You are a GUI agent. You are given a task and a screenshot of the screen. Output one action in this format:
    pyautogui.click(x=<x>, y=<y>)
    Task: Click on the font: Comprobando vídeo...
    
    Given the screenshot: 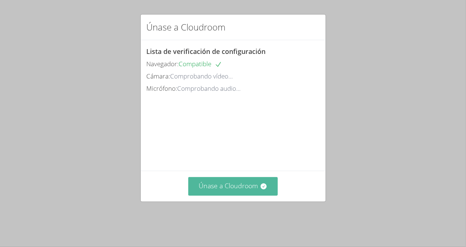 What is the action you would take?
    pyautogui.click(x=202, y=76)
    